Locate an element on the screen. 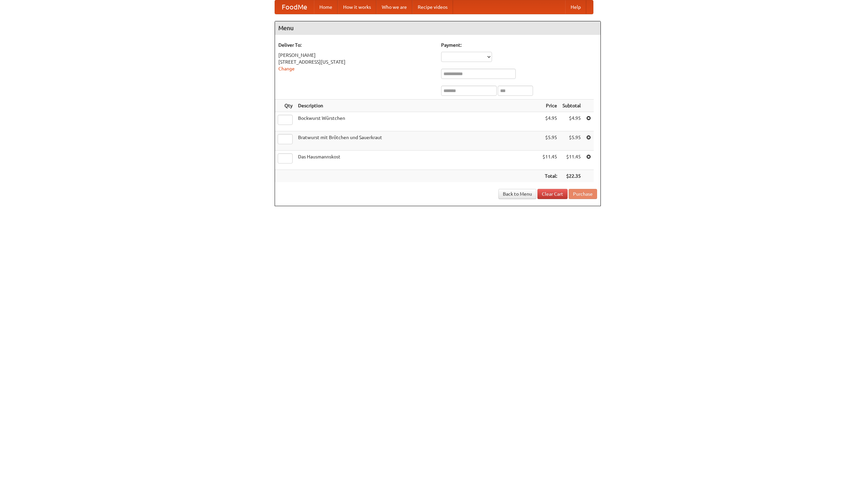  a: Back to Menu is located at coordinates (517, 194).